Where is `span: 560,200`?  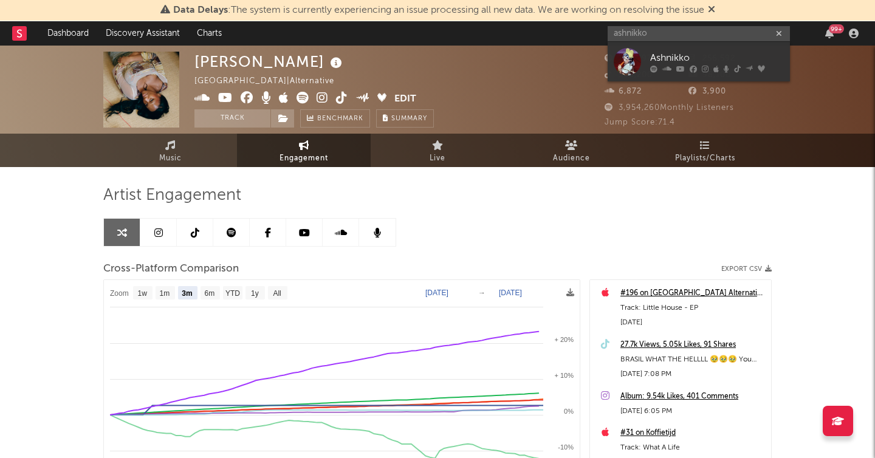 span: 560,200 is located at coordinates (628, 75).